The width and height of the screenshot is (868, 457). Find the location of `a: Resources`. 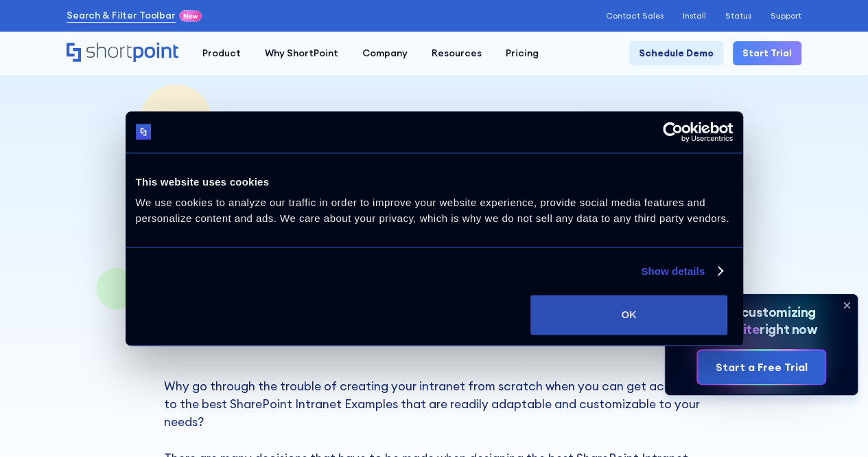

a: Resources is located at coordinates (457, 53).